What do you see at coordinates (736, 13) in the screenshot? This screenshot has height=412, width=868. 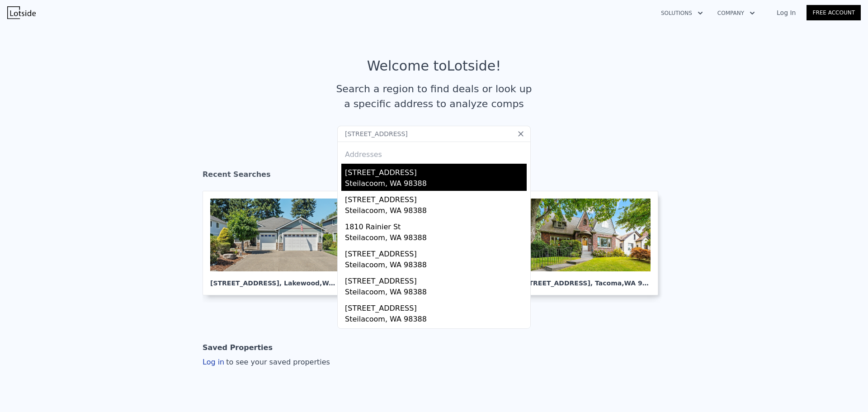 I see `button: Company` at bounding box center [736, 13].